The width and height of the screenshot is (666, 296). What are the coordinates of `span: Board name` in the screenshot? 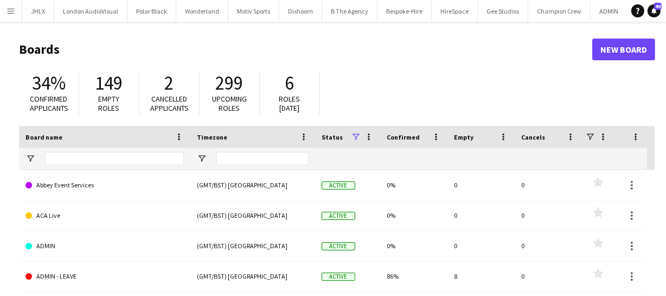 It's located at (44, 137).